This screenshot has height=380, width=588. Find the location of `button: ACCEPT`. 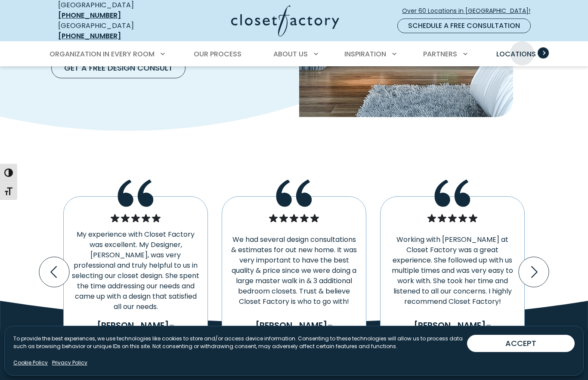

button: ACCEPT is located at coordinates (521, 344).